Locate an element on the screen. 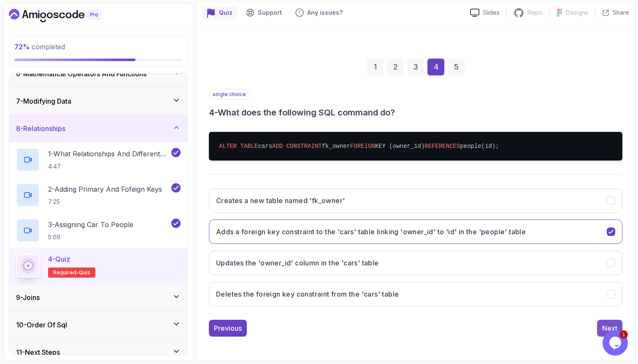 This screenshot has width=638, height=364. div: 2 is located at coordinates (395, 67).